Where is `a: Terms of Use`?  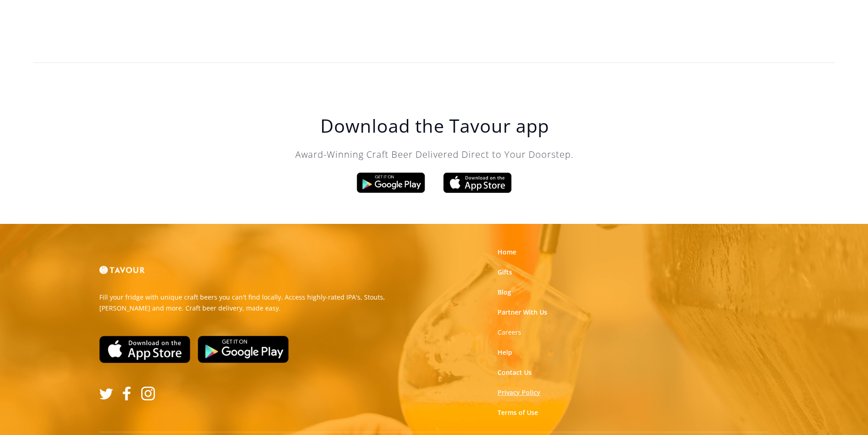 a: Terms of Use is located at coordinates (517, 413).